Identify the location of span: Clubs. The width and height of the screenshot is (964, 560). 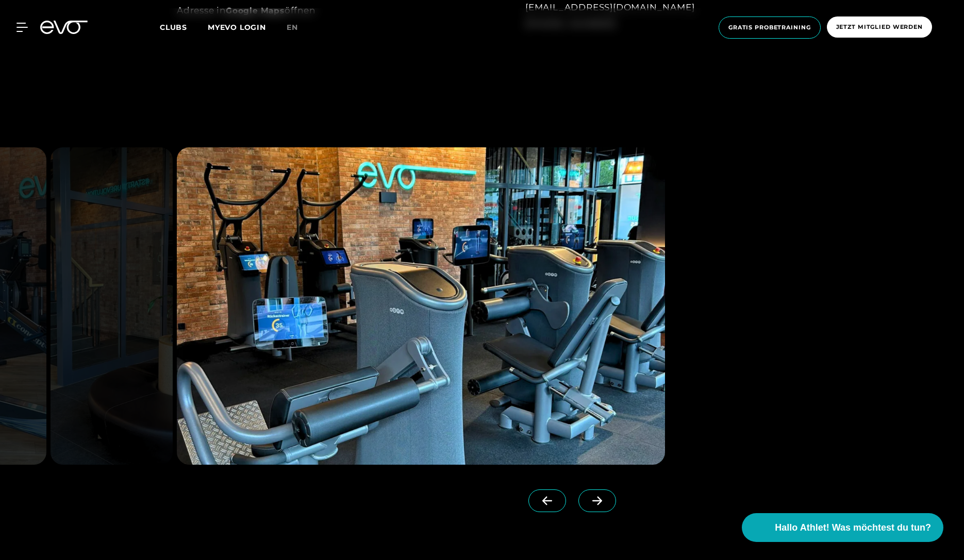
(173, 27).